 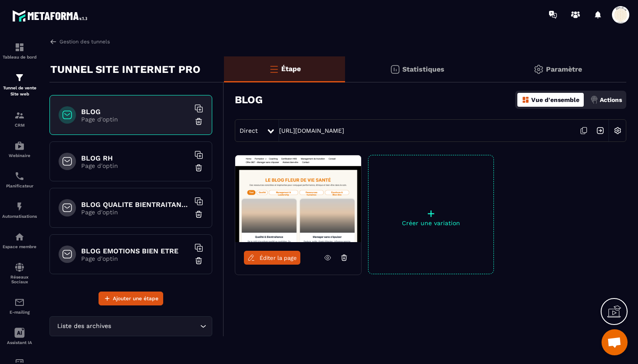 What do you see at coordinates (19, 342) in the screenshot?
I see `p: Assistant IA` at bounding box center [19, 342].